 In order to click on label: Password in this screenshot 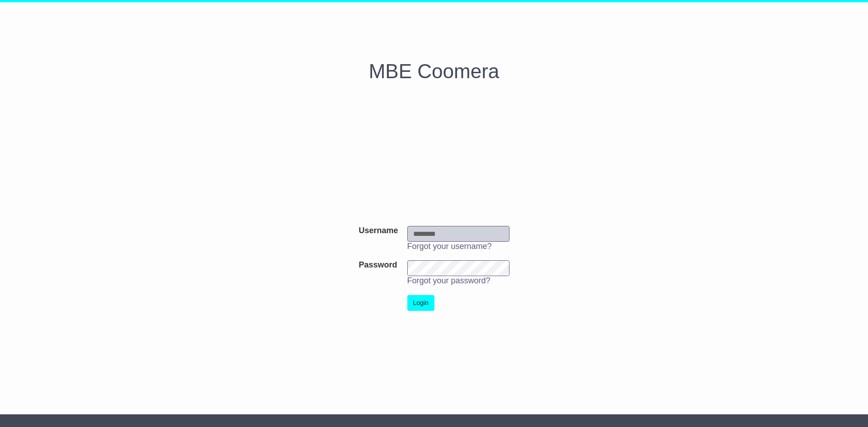, I will do `click(378, 265)`.